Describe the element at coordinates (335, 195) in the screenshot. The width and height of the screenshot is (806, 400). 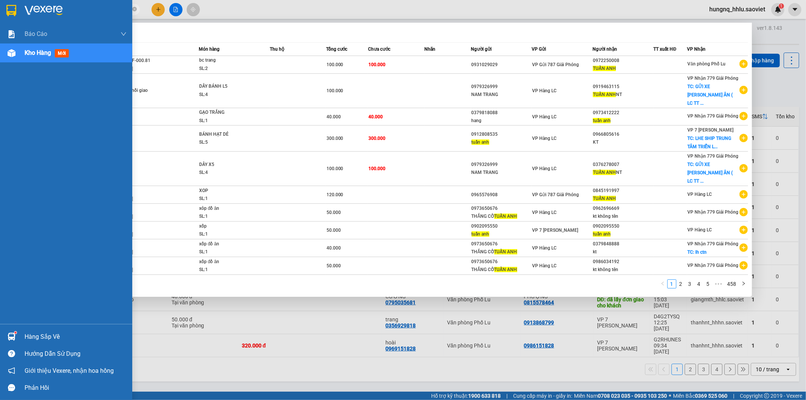
I see `span: 120.000` at that location.